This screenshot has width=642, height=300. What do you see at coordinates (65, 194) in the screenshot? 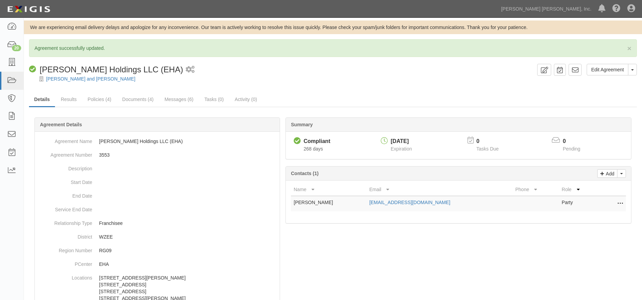
I see `dt: End Date` at bounding box center [65, 194].